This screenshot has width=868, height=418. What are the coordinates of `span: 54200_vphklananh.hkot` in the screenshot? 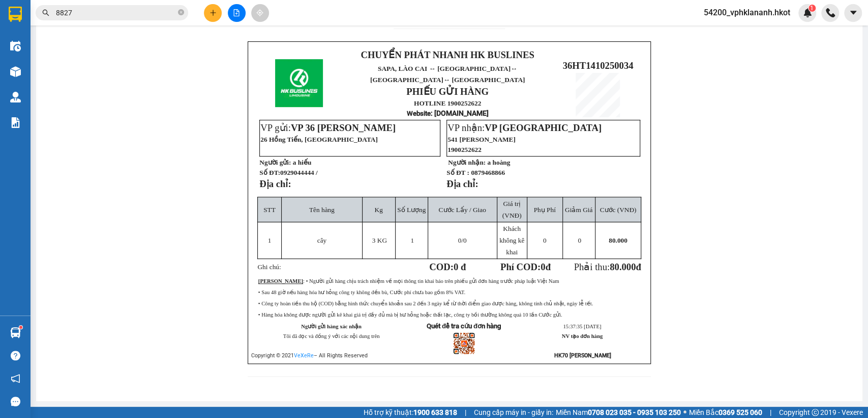 It's located at (747, 12).